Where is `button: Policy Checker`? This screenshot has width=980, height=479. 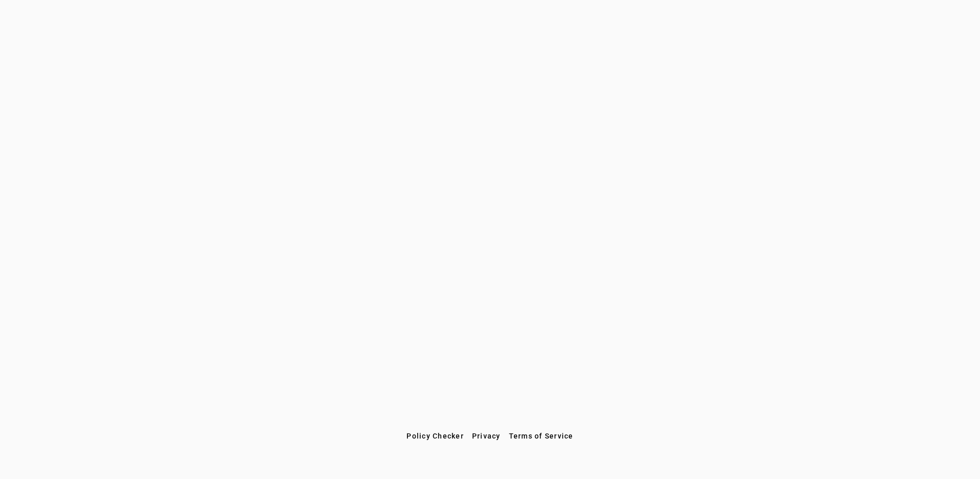 button: Policy Checker is located at coordinates (435, 436).